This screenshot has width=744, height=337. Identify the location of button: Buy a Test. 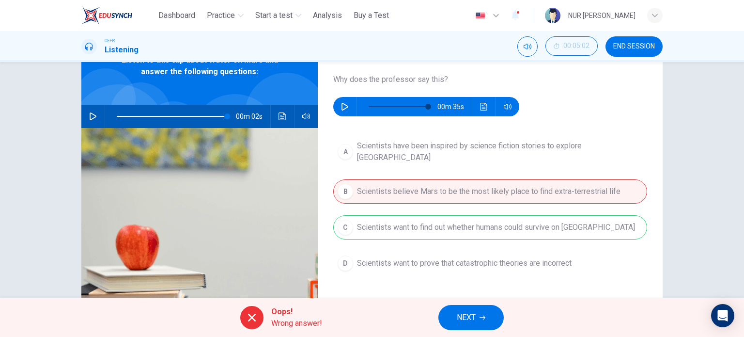
(371, 16).